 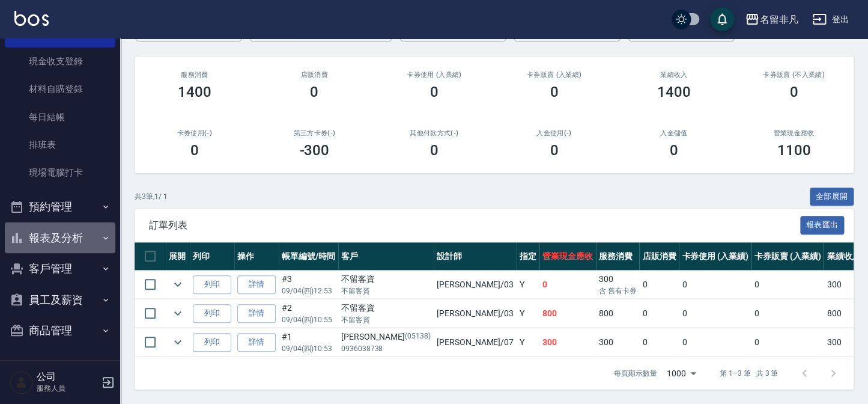 I want to click on h3: 服務消費, so click(x=195, y=75).